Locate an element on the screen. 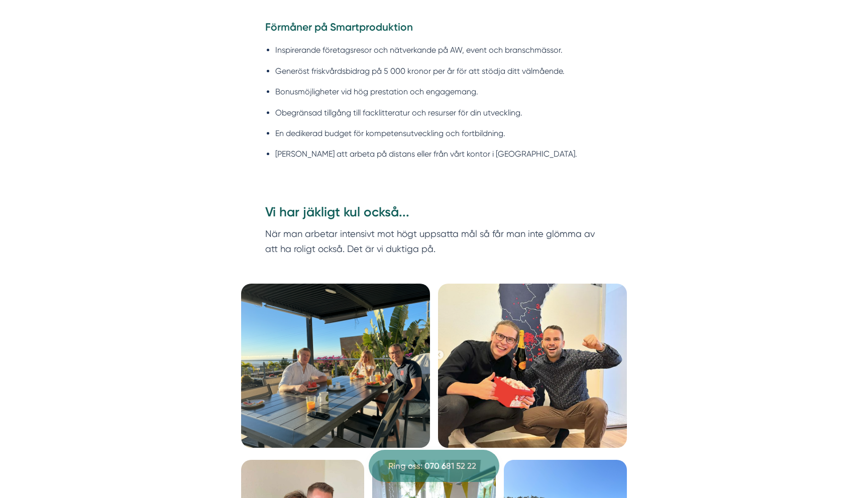 The width and height of the screenshot is (868, 498). li: Bonusmöjligheter vid hög prestation och engagemang. is located at coordinates (439, 92).